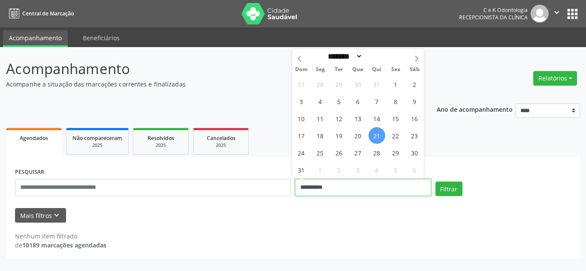  Describe the element at coordinates (376, 118) in the screenshot. I see `span: Agosto 14, 2025` at that location.